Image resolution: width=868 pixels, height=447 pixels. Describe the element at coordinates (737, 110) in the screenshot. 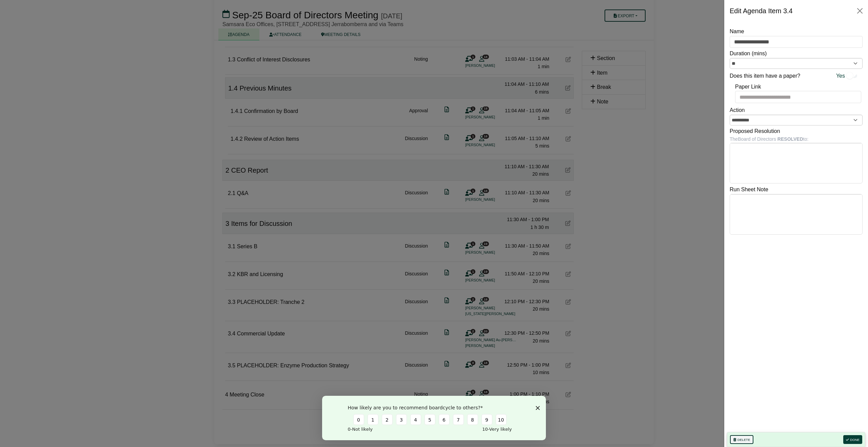

I see `label: Action` at that location.